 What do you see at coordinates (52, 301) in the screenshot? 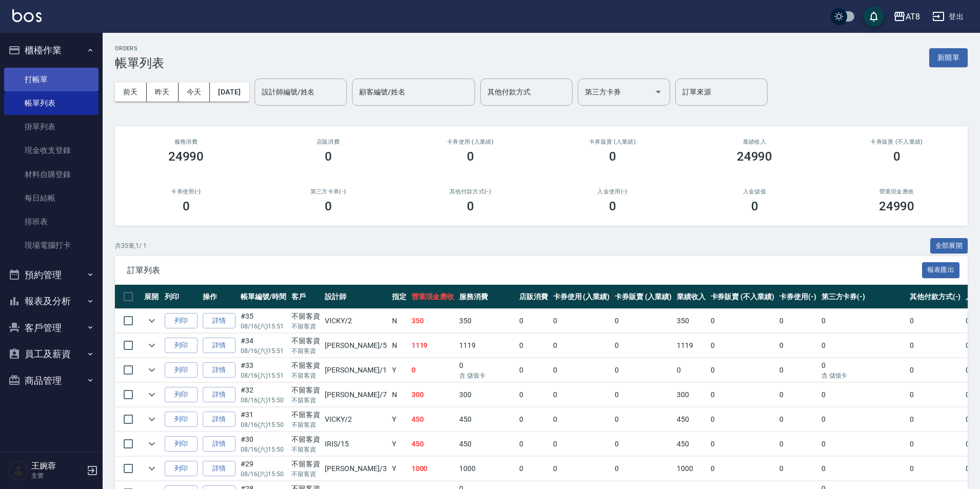
I see `button: 報表及分析` at bounding box center [52, 301].